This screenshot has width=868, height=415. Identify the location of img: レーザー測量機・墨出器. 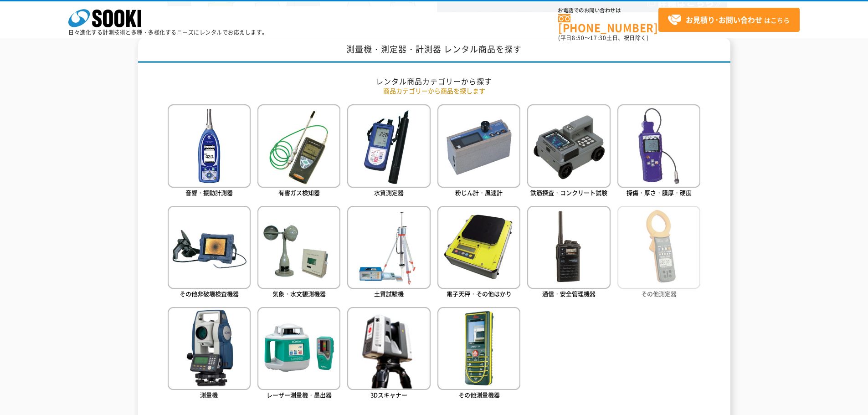
(299, 349).